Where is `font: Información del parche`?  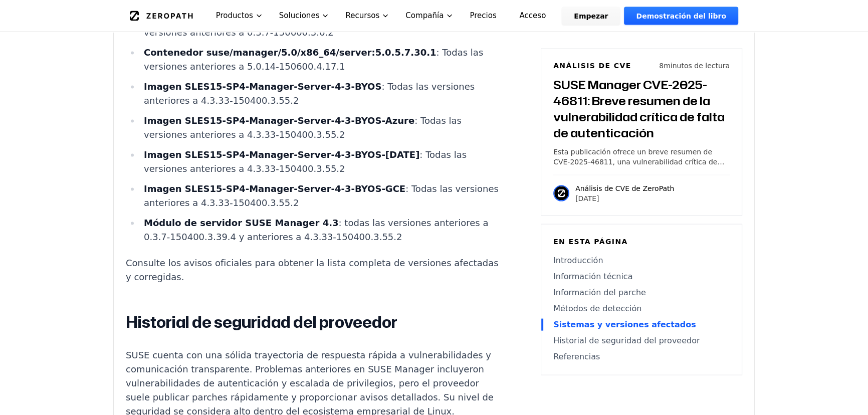
font: Información del parche is located at coordinates (599, 293).